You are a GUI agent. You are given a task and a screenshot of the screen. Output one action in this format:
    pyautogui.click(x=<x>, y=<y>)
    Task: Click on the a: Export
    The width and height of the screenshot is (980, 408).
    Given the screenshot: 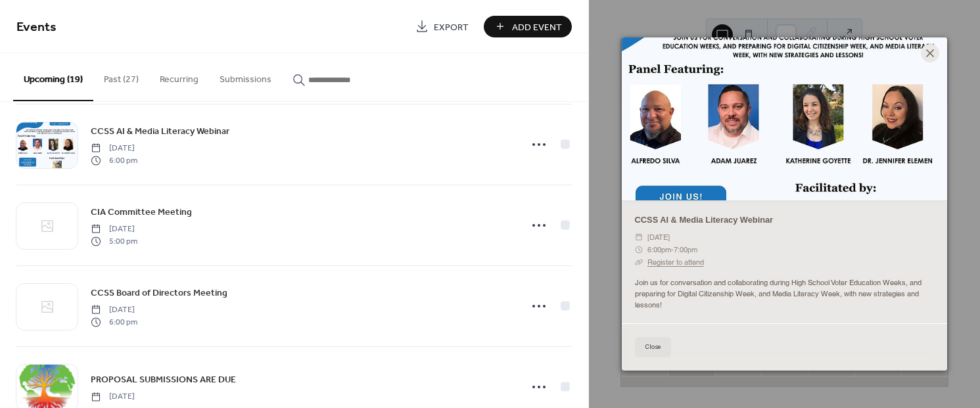 What is the action you would take?
    pyautogui.click(x=441, y=26)
    